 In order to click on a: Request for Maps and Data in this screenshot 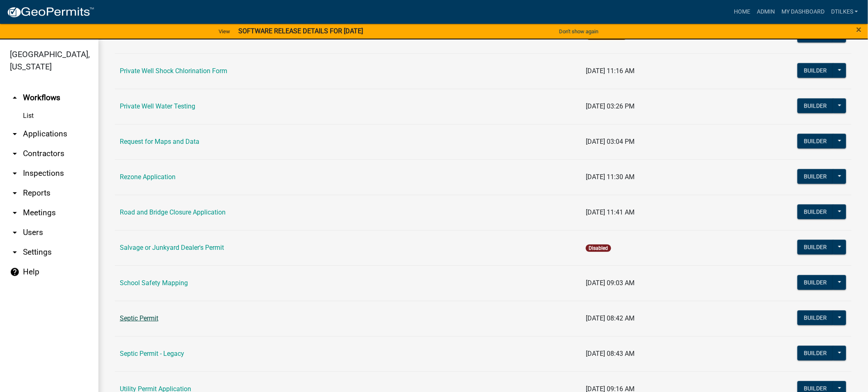, I will do `click(160, 141)`.